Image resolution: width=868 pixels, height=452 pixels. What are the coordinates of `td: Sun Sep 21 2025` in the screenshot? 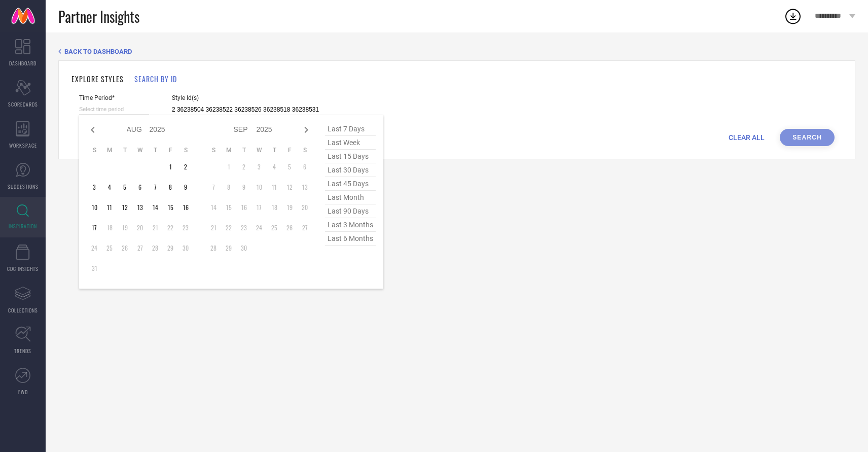 It's located at (213, 228).